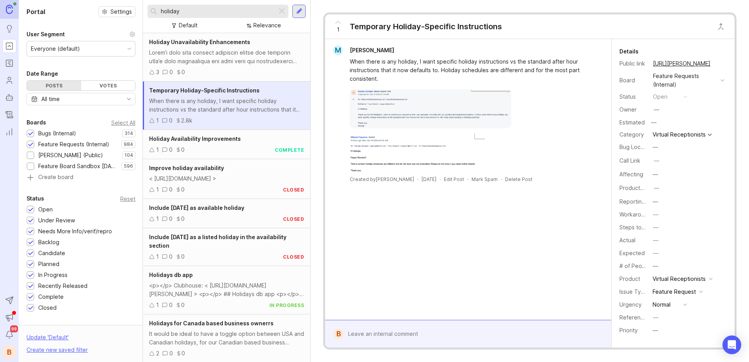 This screenshot has height=362, width=749. I want to click on div: Normal, so click(662, 305).